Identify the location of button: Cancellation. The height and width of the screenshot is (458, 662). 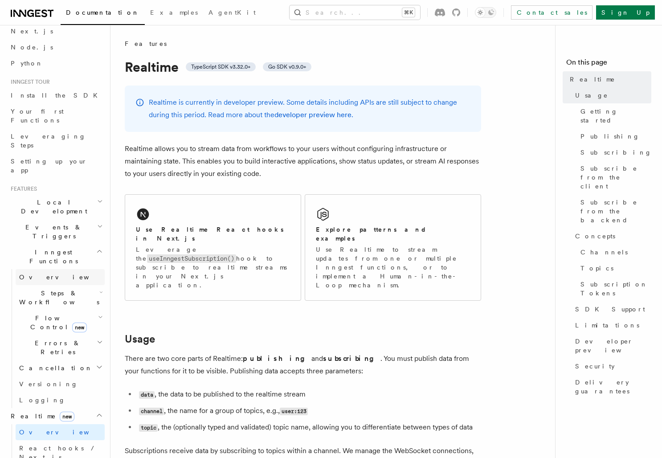
(60, 368).